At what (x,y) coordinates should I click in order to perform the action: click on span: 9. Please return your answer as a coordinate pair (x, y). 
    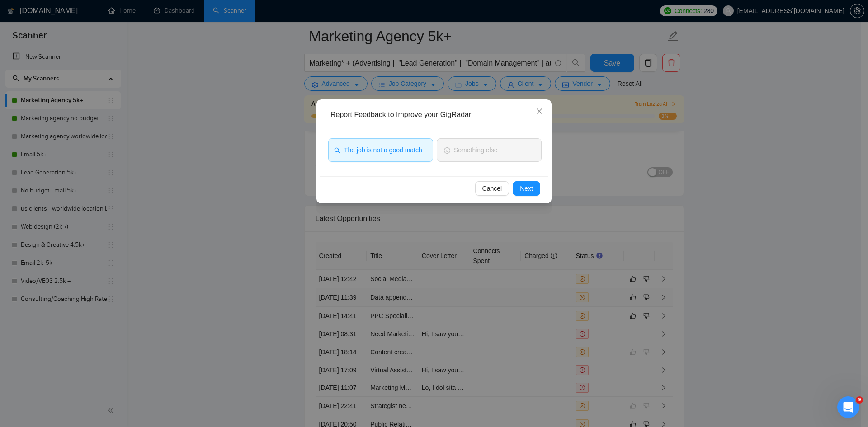
    Looking at the image, I should click on (859, 400).